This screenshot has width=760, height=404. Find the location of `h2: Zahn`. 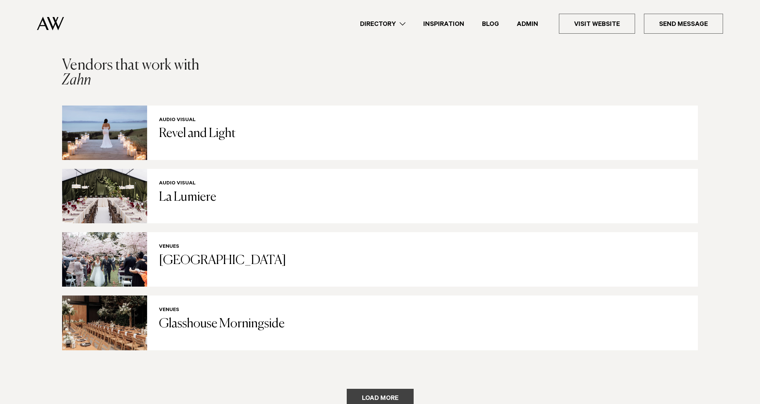

h2: Zahn is located at coordinates (131, 73).